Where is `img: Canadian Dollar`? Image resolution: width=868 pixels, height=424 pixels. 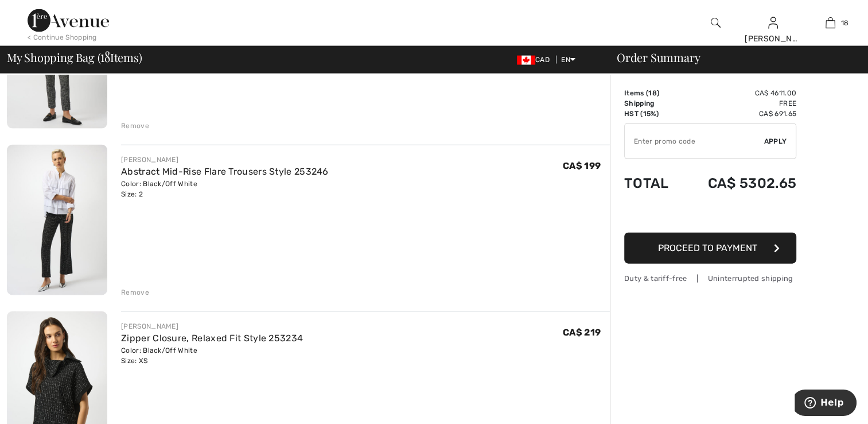
img: Canadian Dollar is located at coordinates (526, 60).